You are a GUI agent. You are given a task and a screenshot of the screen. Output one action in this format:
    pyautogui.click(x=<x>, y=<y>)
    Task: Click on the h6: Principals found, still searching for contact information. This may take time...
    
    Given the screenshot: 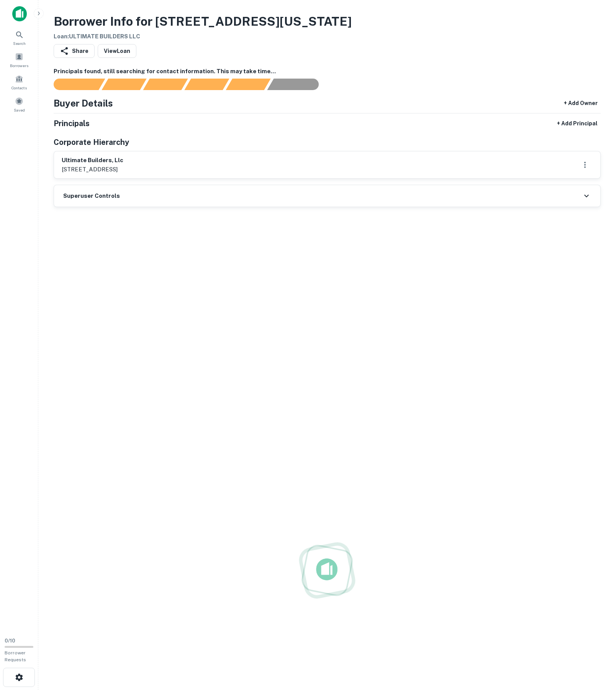 What is the action you would take?
    pyautogui.click(x=327, y=71)
    